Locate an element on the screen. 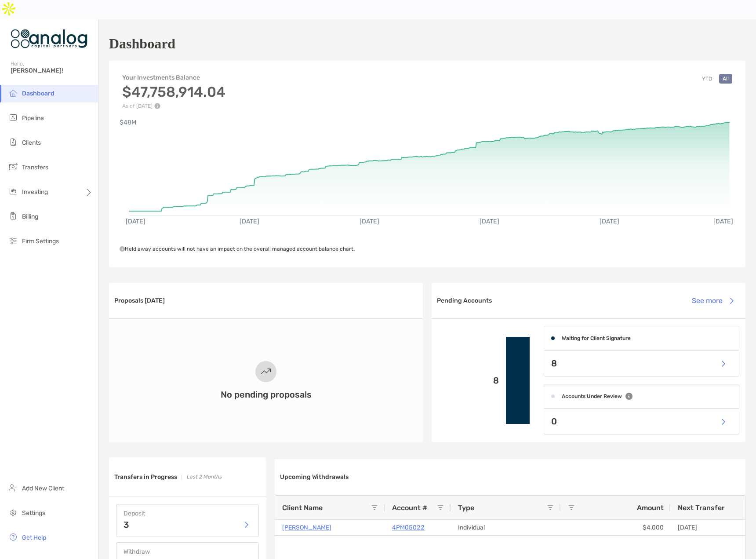  span: Client Name is located at coordinates (303, 508).